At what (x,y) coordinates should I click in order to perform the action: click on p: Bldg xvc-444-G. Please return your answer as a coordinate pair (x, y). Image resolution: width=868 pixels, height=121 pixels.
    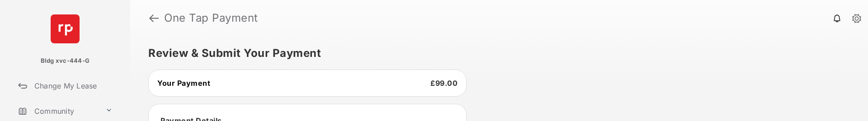
    Looking at the image, I should click on (65, 60).